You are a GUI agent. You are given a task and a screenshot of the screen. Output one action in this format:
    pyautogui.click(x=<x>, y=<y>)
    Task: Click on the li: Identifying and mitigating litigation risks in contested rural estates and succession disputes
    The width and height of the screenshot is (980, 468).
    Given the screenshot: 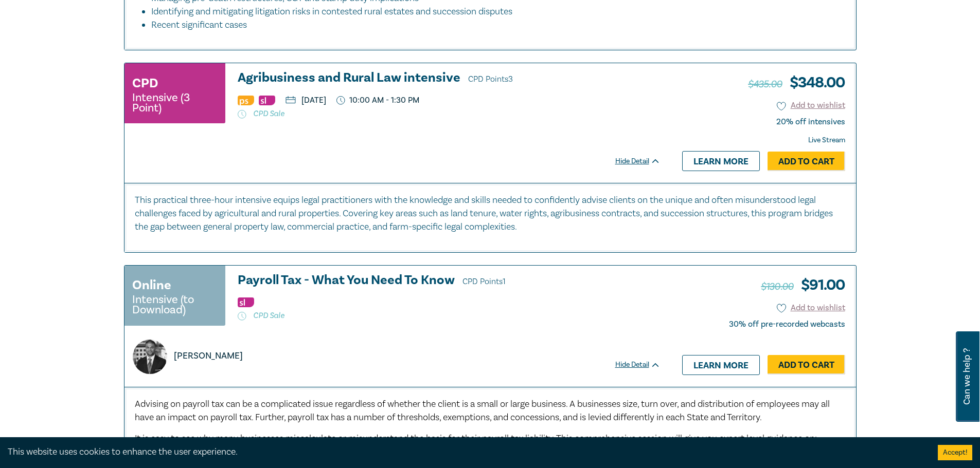 What is the action you would take?
    pyautogui.click(x=493, y=12)
    